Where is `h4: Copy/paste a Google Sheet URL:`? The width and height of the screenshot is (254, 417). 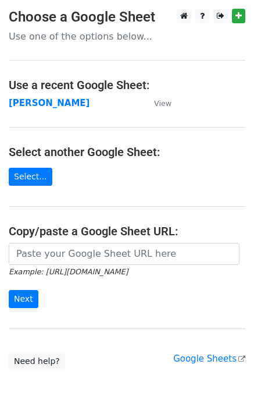
h4: Copy/paste a Google Sheet URL: is located at coordinates (127, 231).